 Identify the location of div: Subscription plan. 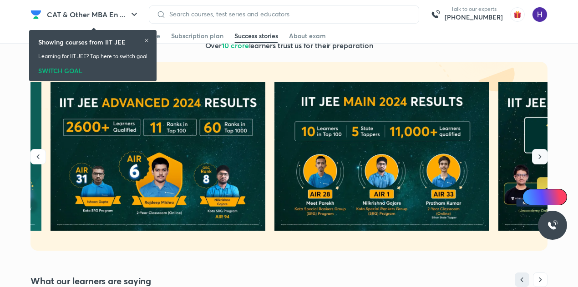
(197, 36).